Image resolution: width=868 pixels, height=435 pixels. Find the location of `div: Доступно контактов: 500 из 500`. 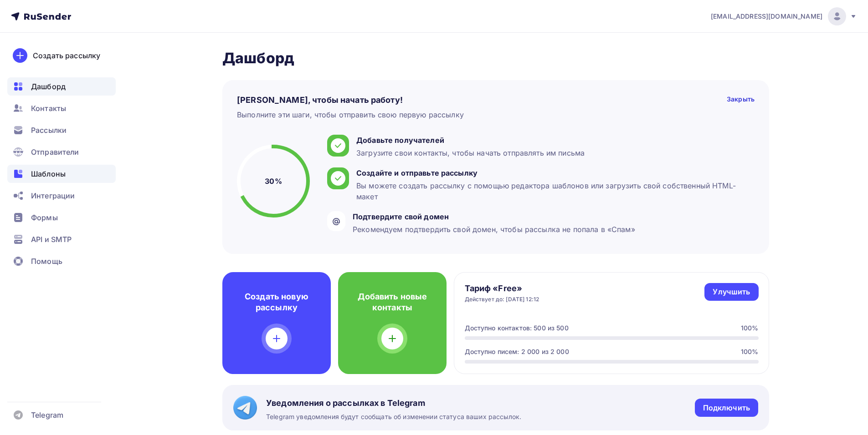

div: Доступно контактов: 500 из 500 is located at coordinates (516, 328).